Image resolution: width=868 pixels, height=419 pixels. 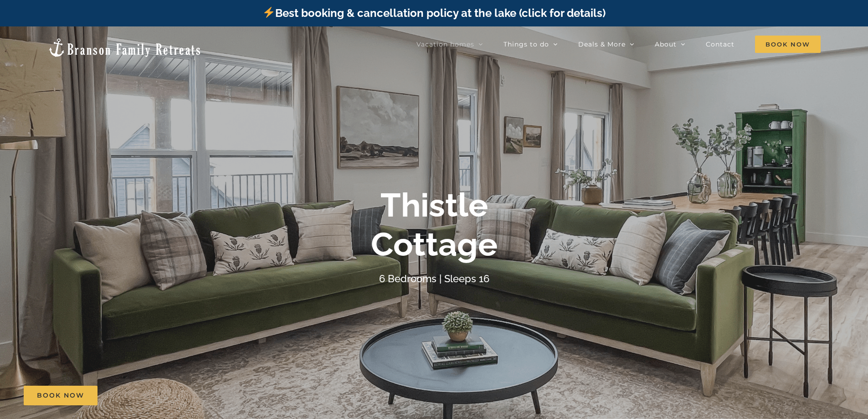 I want to click on a: Best booking & cancellation policy at the lake (click for details), so click(x=434, y=13).